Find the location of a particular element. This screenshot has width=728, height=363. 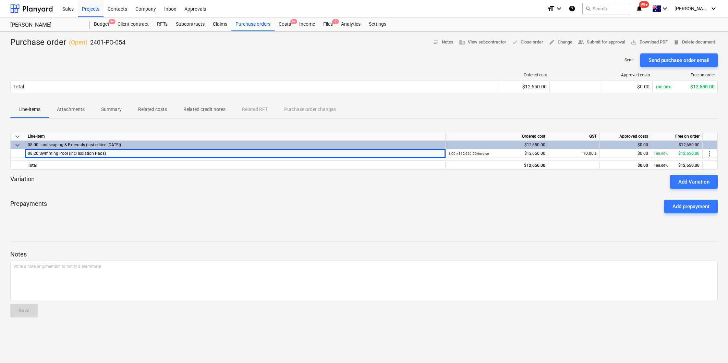

small: 1.00 × $12,650.00 / invoice is located at coordinates (469, 154).